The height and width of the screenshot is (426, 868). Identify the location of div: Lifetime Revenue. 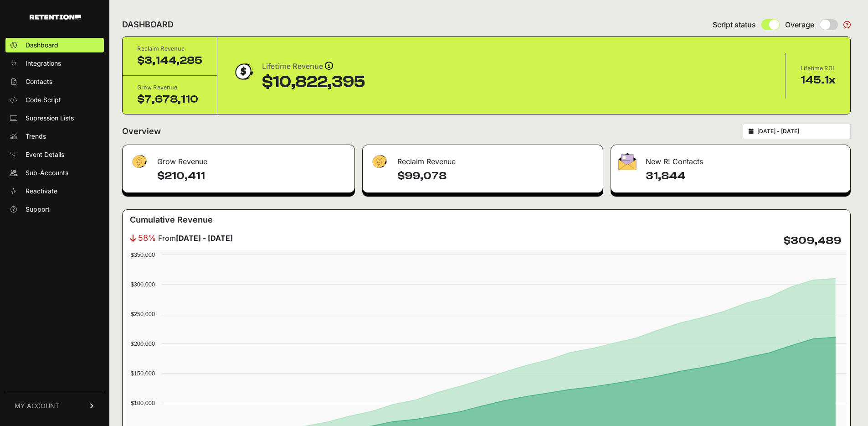
(314, 67).